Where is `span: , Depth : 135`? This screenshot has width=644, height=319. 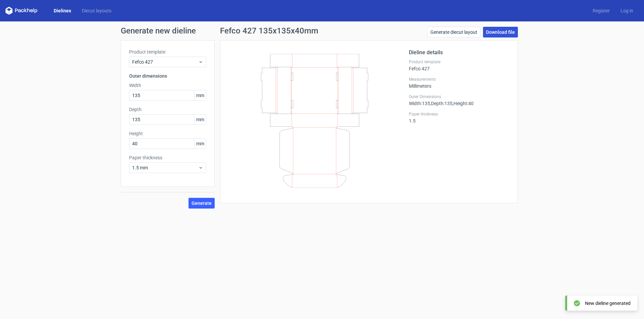
span: , Depth : 135 is located at coordinates (441, 103).